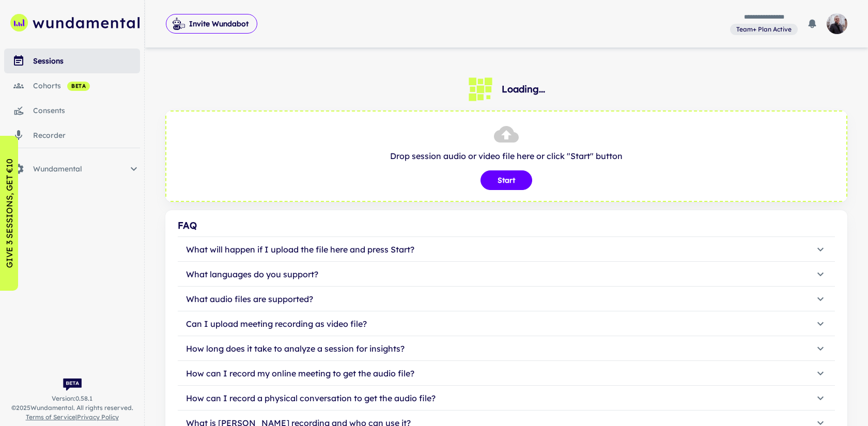 The image size is (868, 426). Describe the element at coordinates (252, 274) in the screenshot. I see `p: What languages do you support?` at that location.